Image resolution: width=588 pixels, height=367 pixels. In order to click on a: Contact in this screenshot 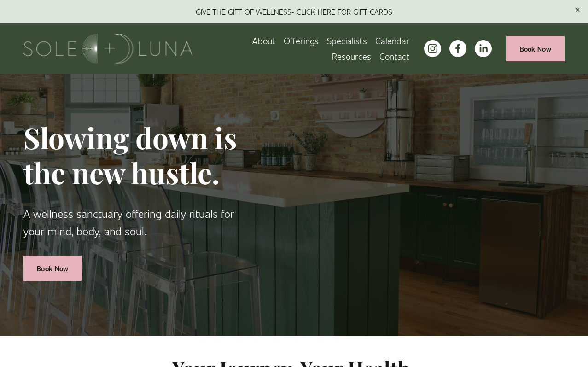, I will do `click(394, 57)`.